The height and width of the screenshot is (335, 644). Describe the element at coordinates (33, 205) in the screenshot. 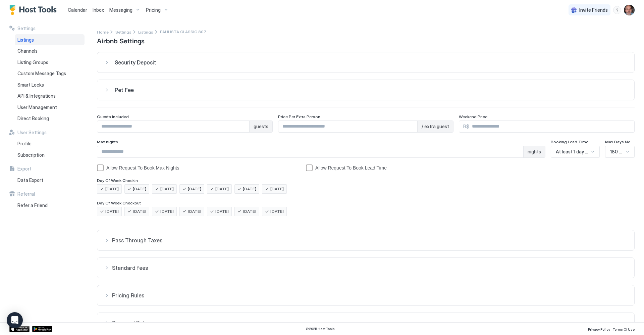

I see `span: Refer a Friend` at that location.